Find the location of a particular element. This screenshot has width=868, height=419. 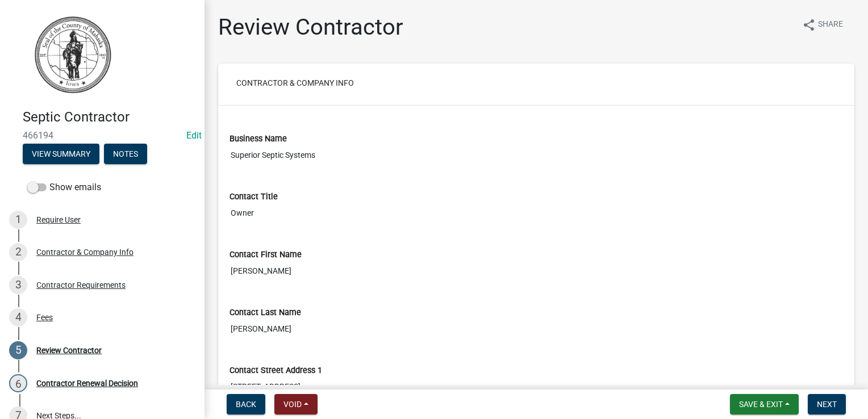

div: Contractor Requirements is located at coordinates (81, 285).